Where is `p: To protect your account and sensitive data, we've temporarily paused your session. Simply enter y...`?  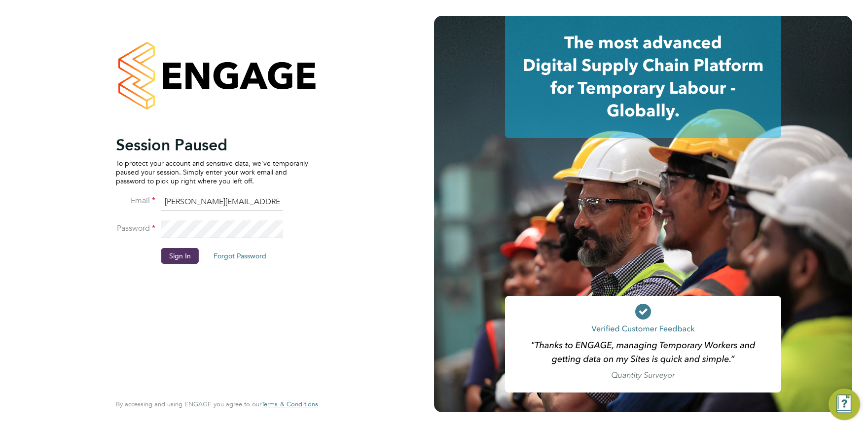 p: To protect your account and sensitive data, we've temporarily paused your session. Simply enter y... is located at coordinates (212, 172).